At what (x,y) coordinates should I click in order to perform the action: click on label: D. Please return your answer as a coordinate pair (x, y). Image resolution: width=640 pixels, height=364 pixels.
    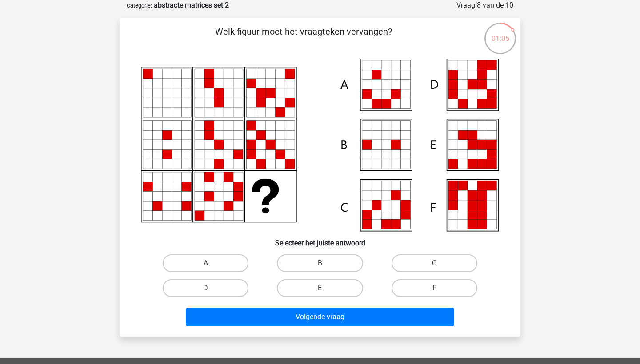
    Looking at the image, I should click on (205, 288).